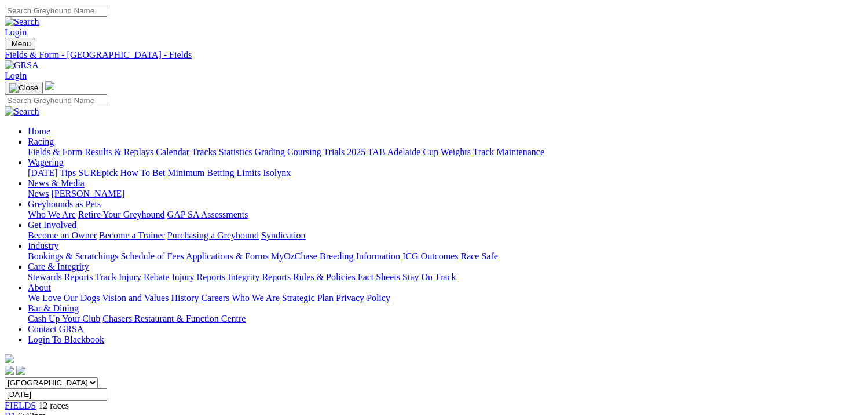  What do you see at coordinates (324, 277) in the screenshot?
I see `a: Rules & Policies` at bounding box center [324, 277].